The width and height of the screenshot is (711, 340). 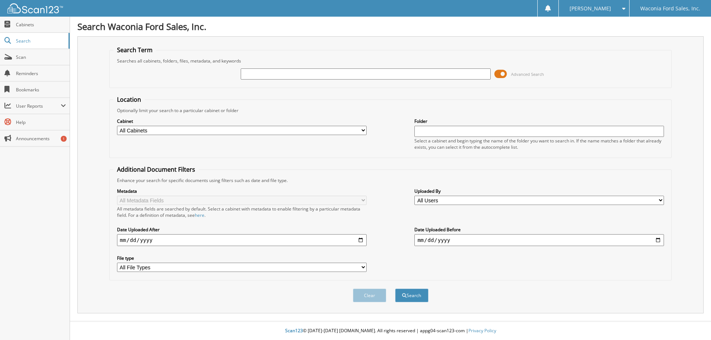 What do you see at coordinates (64, 139) in the screenshot?
I see `div: 1` at bounding box center [64, 139].